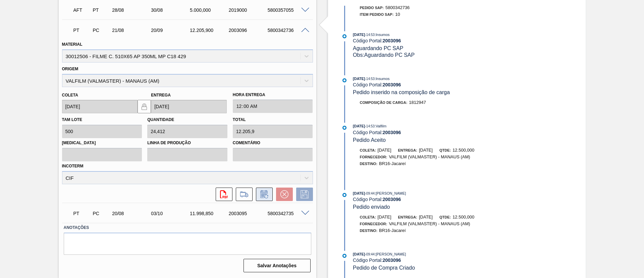 The height and width of the screenshot is (278, 644). Describe the element at coordinates (249, 10) in the screenshot. I see `div: 2019000` at that location.